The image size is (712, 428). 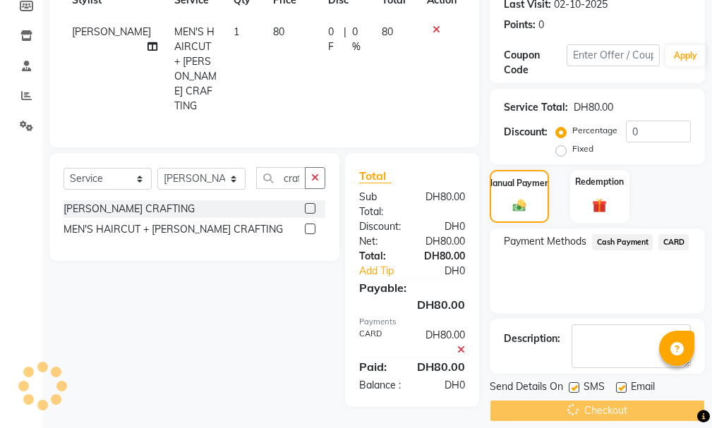 What do you see at coordinates (519, 183) in the screenshot?
I see `label: Manual Payment` at bounding box center [519, 183].